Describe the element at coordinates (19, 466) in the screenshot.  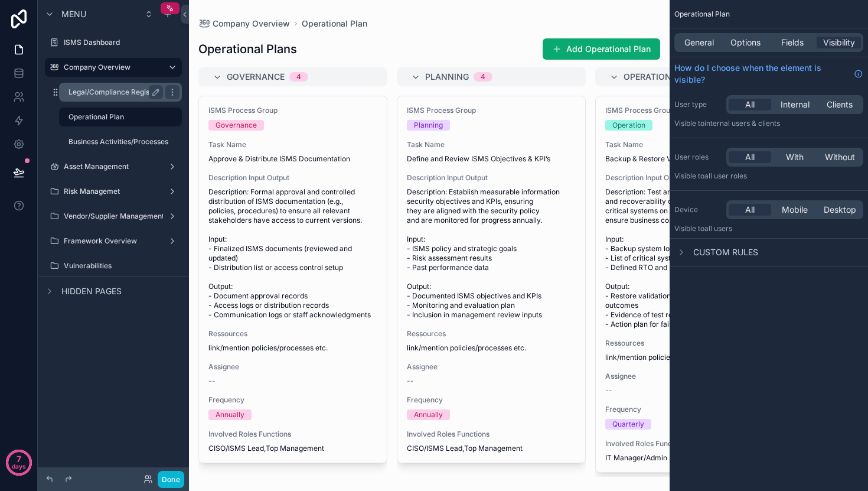
I see `p: days` at that location.